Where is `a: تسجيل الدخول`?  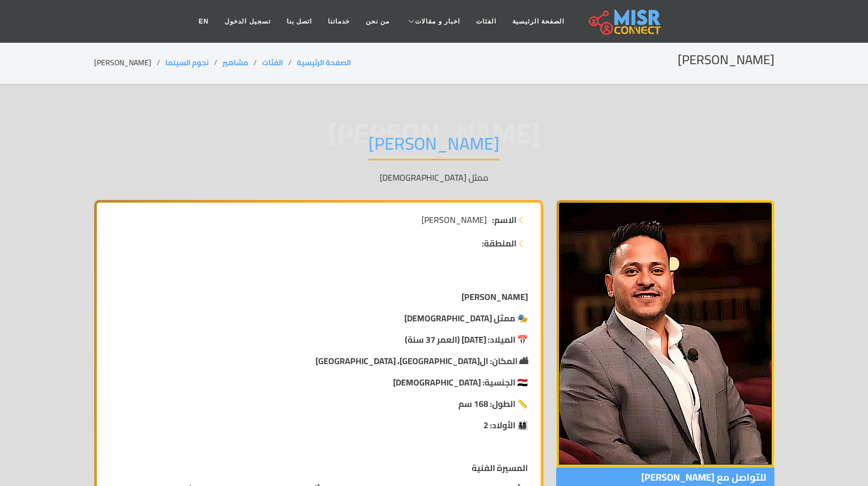
a: تسجيل الدخول is located at coordinates (247, 21).